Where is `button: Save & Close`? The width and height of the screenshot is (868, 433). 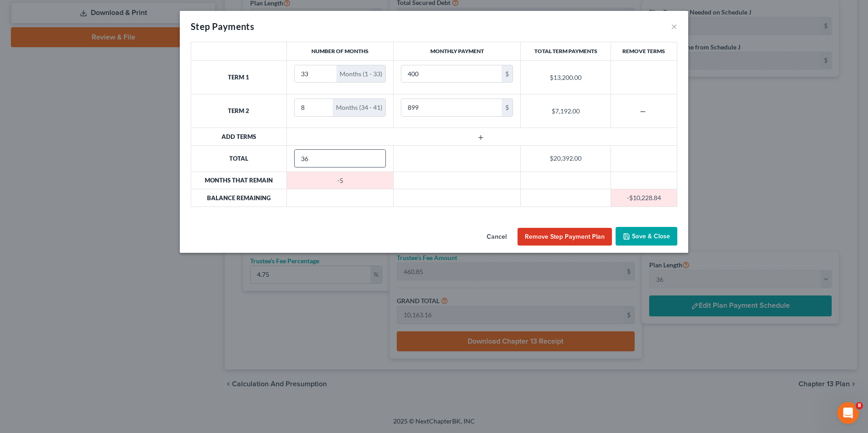
button: Save & Close is located at coordinates (647, 237).